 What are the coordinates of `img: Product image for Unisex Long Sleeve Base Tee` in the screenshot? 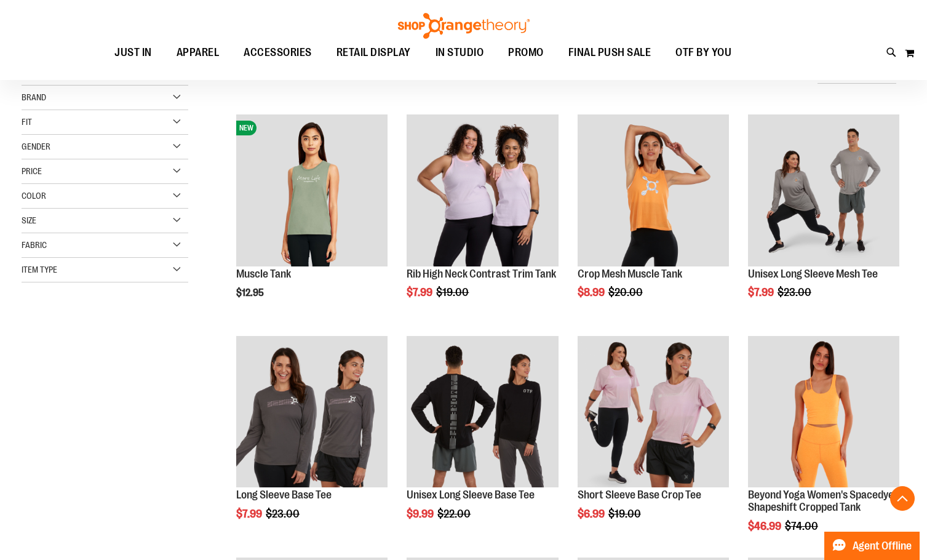 It's located at (482, 411).